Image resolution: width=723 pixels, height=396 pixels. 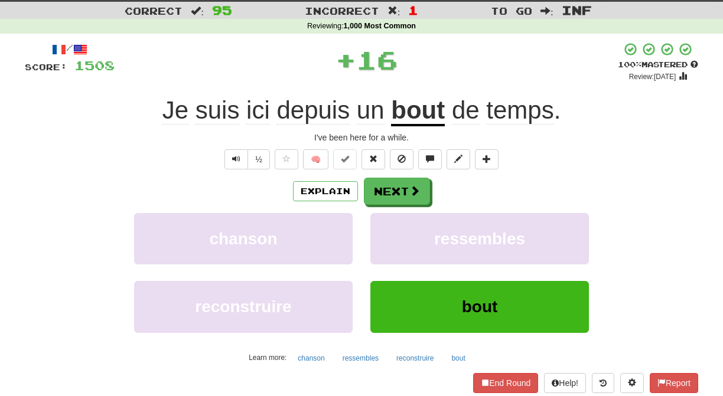 What do you see at coordinates (480, 307) in the screenshot?
I see `span: bout` at bounding box center [480, 307].